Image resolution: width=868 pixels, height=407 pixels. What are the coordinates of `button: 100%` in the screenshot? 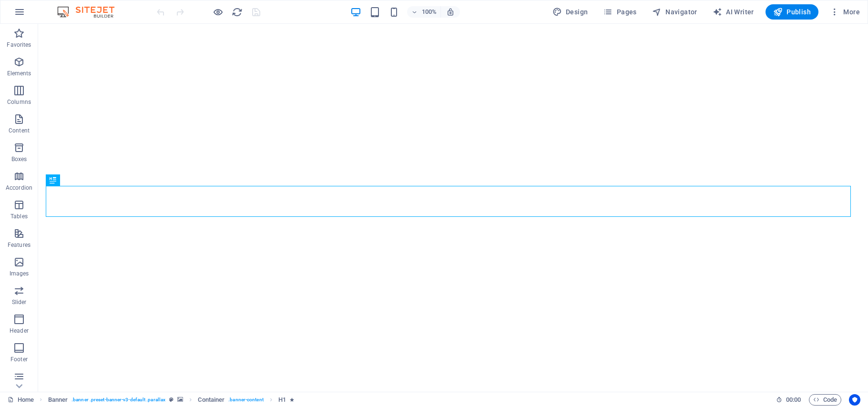 It's located at (424, 12).